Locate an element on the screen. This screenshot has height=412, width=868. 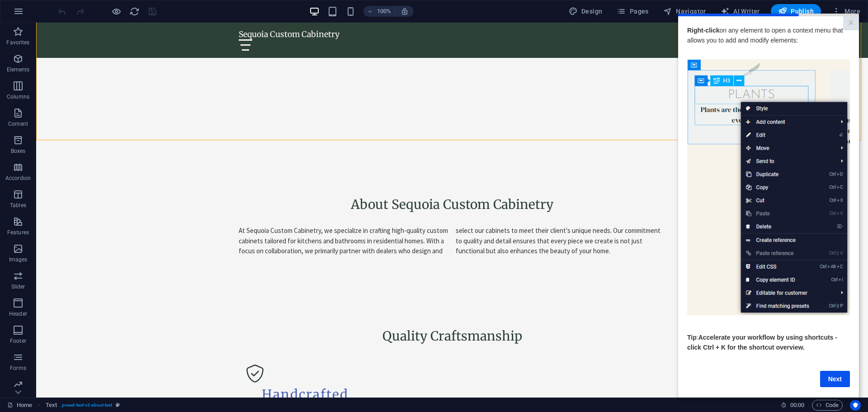
span: Design is located at coordinates (585, 11).